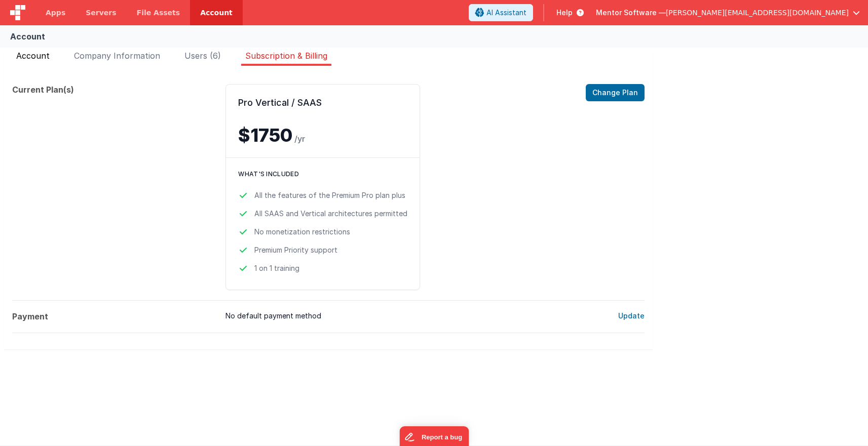  What do you see at coordinates (117, 56) in the screenshot?
I see `span: Company Information` at bounding box center [117, 56].